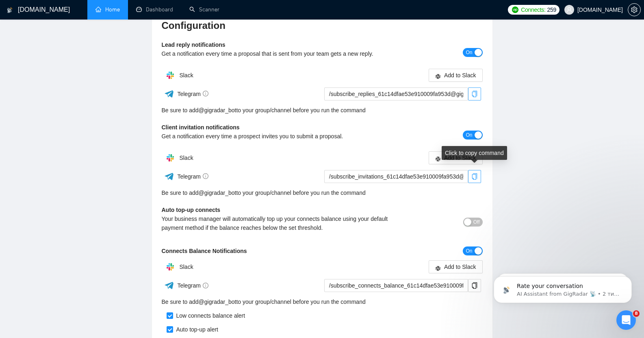 The width and height of the screenshot is (644, 338). Describe the element at coordinates (88, 35) in the screenshot. I see `p: Message from AI Assistant from GigRadar 📡, sent 2 тиж. тому` at that location.